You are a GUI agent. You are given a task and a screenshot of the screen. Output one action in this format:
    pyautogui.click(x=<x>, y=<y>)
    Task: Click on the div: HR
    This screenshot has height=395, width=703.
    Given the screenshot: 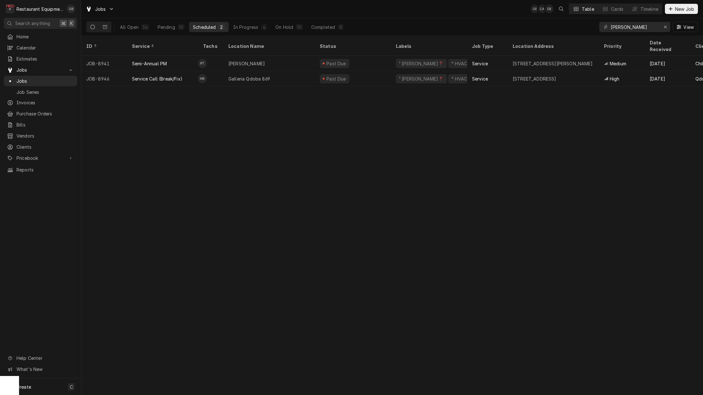 What is the action you would take?
    pyautogui.click(x=203, y=79)
    